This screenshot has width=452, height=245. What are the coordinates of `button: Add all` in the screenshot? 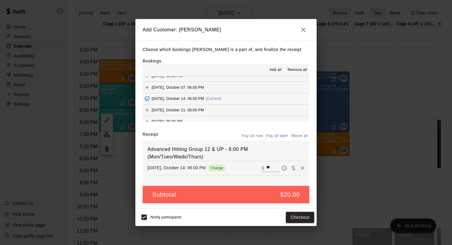 It's located at (276, 70).